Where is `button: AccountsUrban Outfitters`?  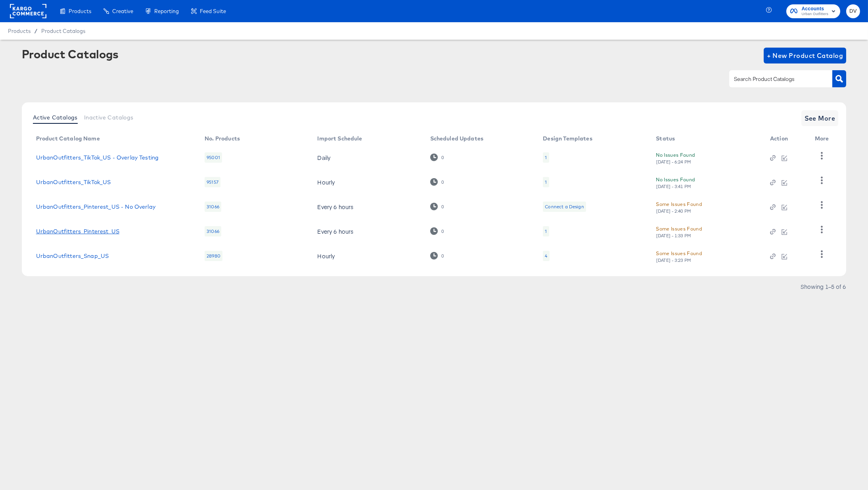
button: AccountsUrban Outfitters is located at coordinates (813, 11).